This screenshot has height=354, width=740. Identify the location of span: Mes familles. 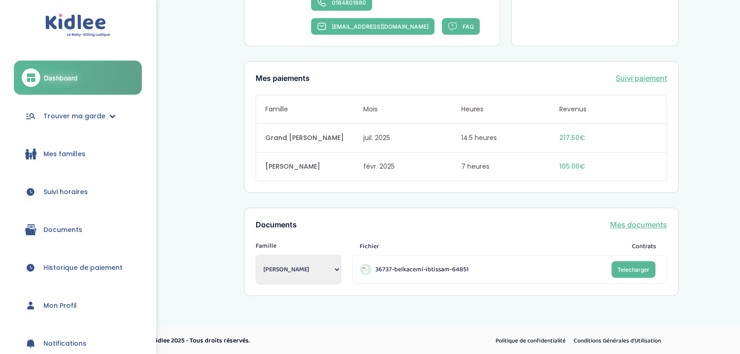
(64, 154).